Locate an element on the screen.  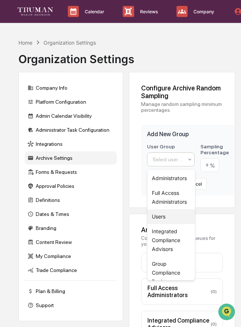
button: Start new chat is located at coordinates (130, 63).